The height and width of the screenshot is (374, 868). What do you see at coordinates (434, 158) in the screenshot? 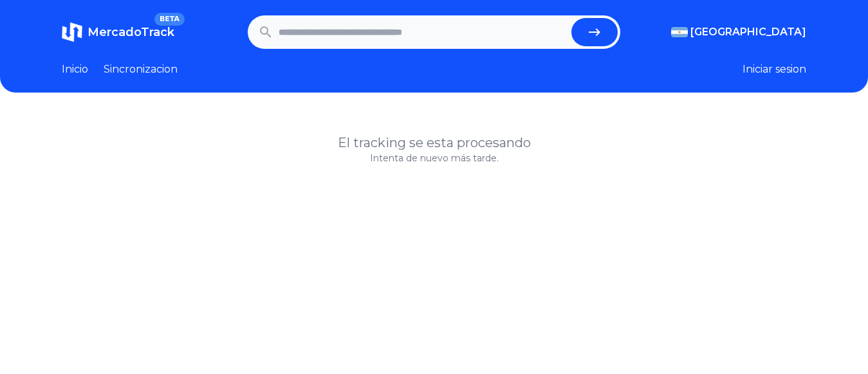
I see `p: Intenta de nuevo más tarde.` at bounding box center [434, 158].